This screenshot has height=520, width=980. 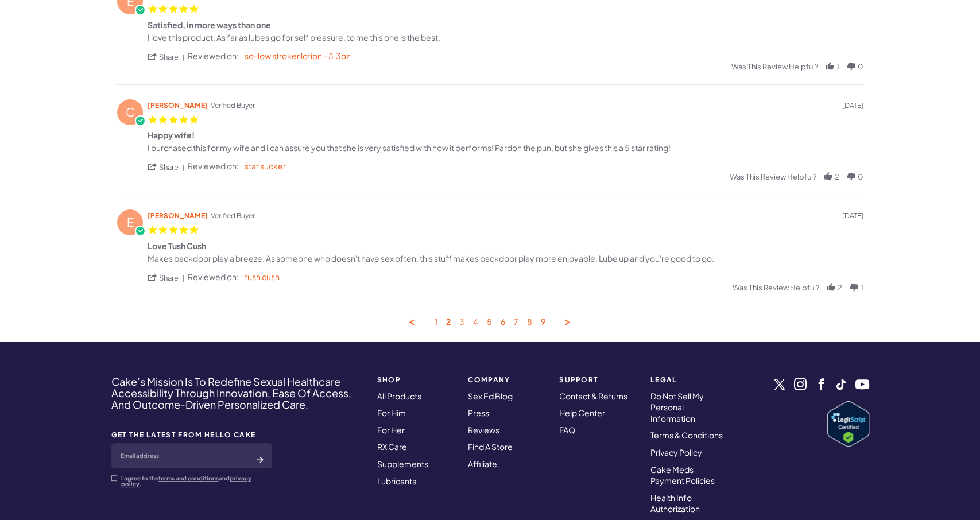 I want to click on a: Do Not Sell My Personal Information, so click(x=677, y=406).